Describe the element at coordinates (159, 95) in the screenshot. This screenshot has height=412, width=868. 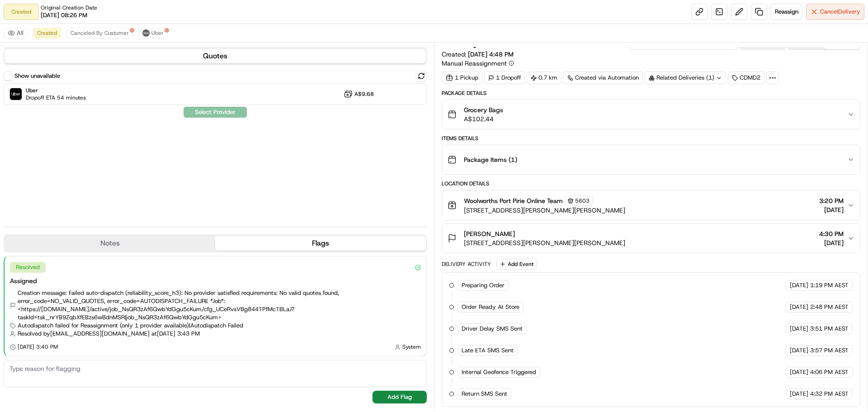
I see `button: Start new chat` at that location.